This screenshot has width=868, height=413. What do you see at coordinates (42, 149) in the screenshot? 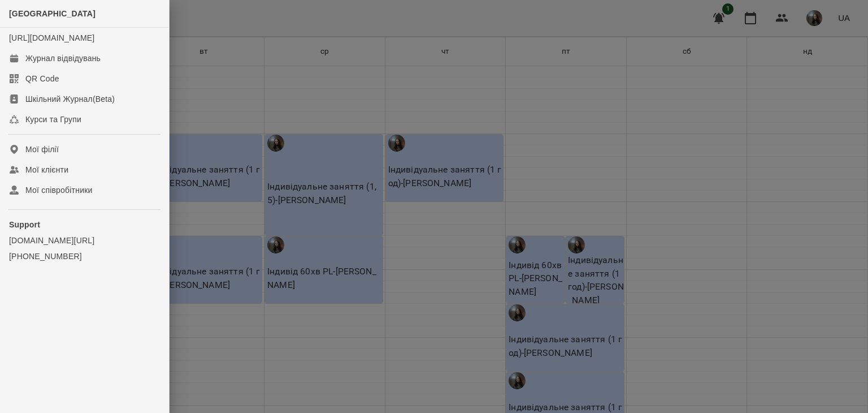
I see `div: Мої філії` at bounding box center [42, 149].